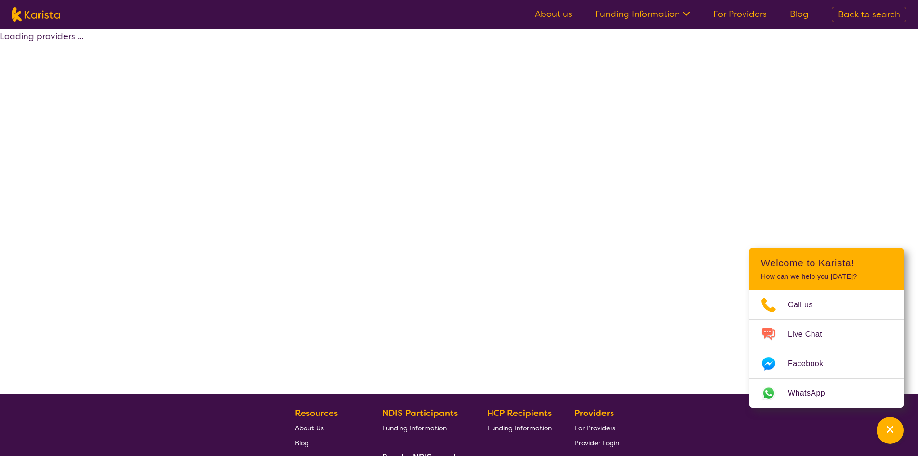  Describe the element at coordinates (811, 364) in the screenshot. I see `span: Facebook` at that location.